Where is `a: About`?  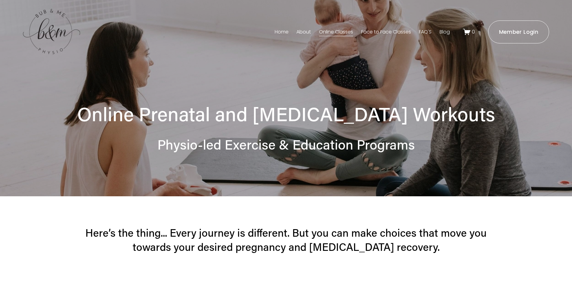
a: About is located at coordinates (304, 32).